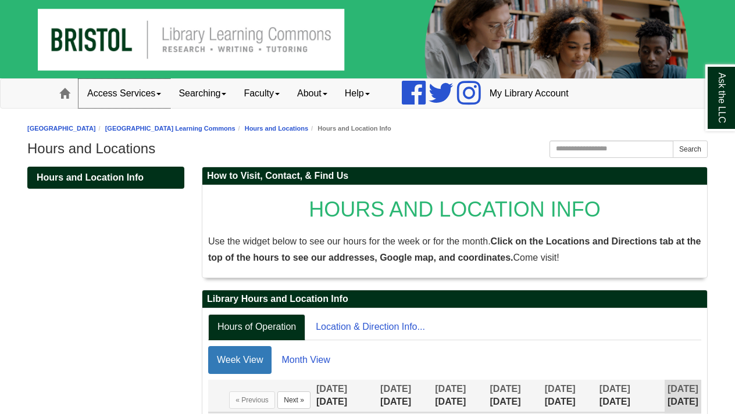 The width and height of the screenshot is (735, 414). I want to click on h1: Hours and Locations, so click(367, 149).